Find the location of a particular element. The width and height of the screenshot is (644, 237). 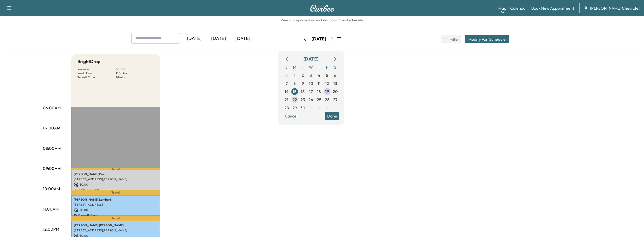

span: 23 is located at coordinates (303, 99).